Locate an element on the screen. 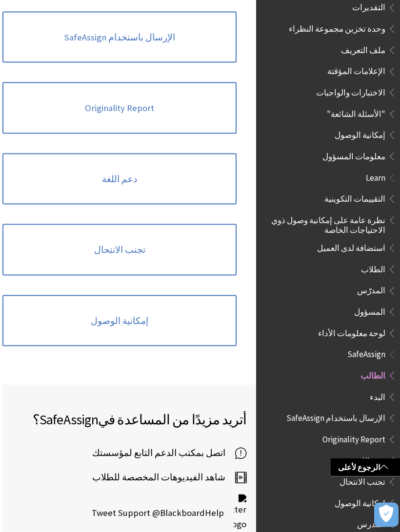 This screenshot has height=532, width=400. span: الطلاب is located at coordinates (371, 268).